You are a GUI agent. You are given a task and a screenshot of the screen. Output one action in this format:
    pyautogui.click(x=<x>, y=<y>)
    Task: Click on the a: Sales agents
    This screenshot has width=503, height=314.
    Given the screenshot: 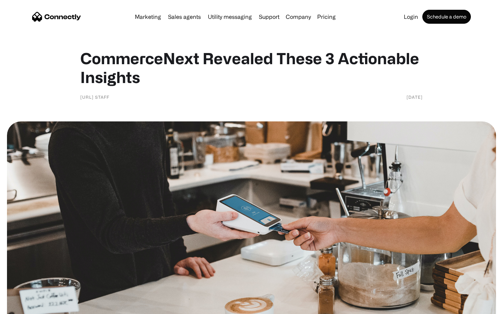 What is the action you would take?
    pyautogui.click(x=184, y=17)
    